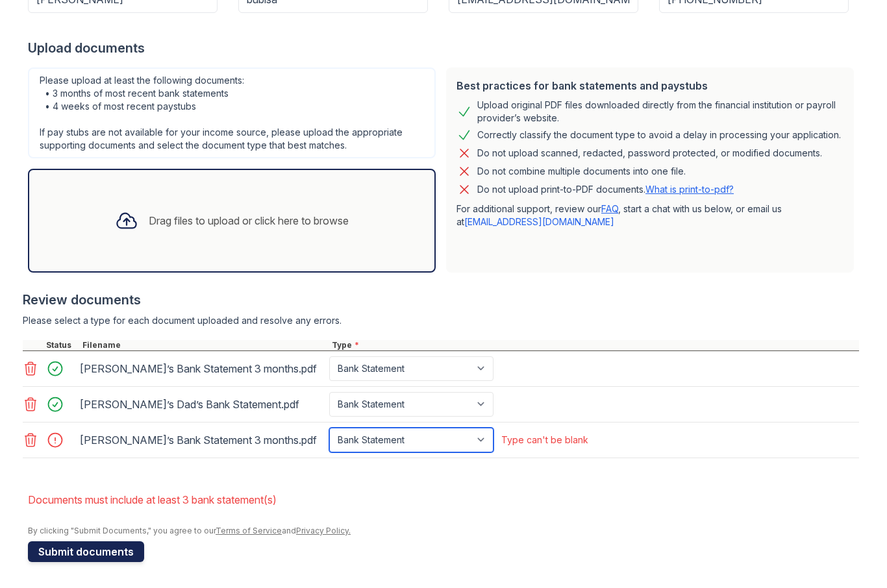 The image size is (887, 588). What do you see at coordinates (581, 171) in the screenshot?
I see `div: Do not combine multiple documents into one file.` at bounding box center [581, 171].